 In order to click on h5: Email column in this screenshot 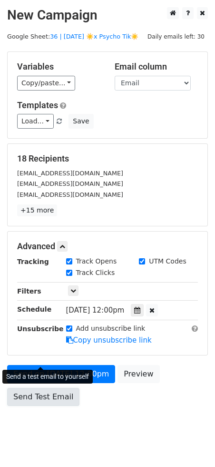, I will do `click(156, 67)`.